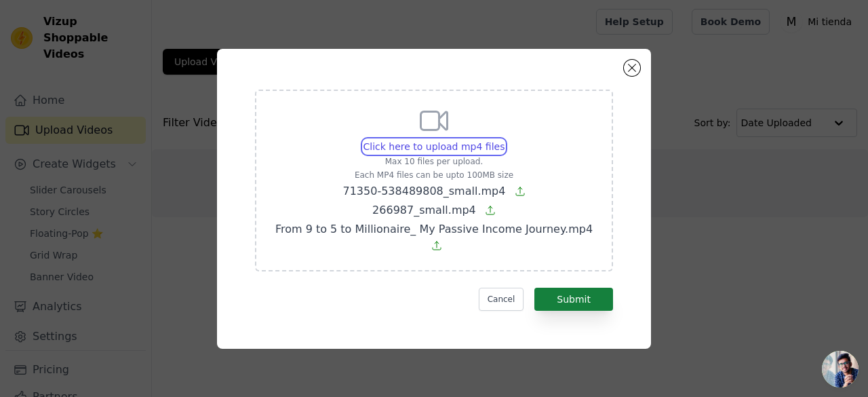 This screenshot has height=397, width=868. I want to click on p: Max 10 files per upload., so click(434, 162).